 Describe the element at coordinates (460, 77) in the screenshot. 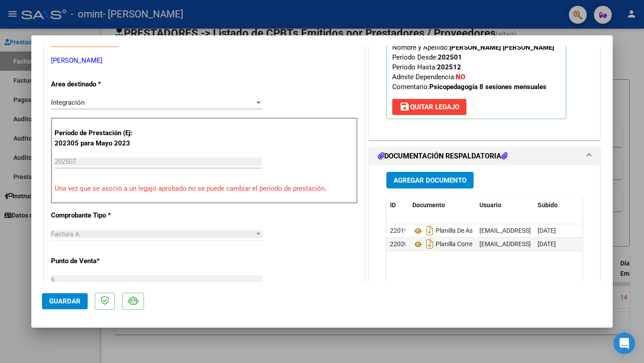

I see `strong: NO` at that location.